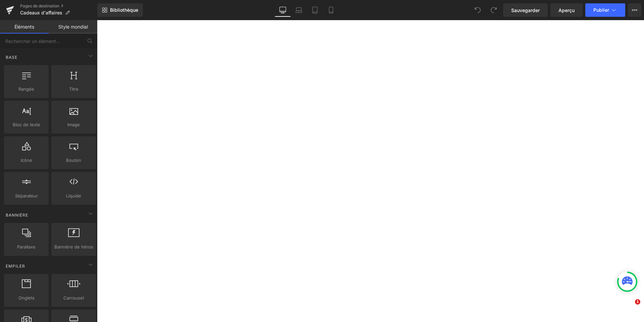 This screenshot has width=644, height=322. I want to click on font: Liquide, so click(74, 195).